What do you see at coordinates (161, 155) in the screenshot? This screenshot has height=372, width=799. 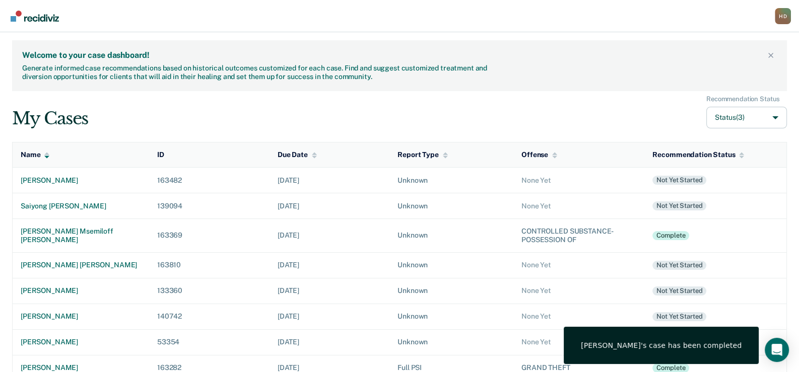 I see `div: ID` at bounding box center [161, 155].